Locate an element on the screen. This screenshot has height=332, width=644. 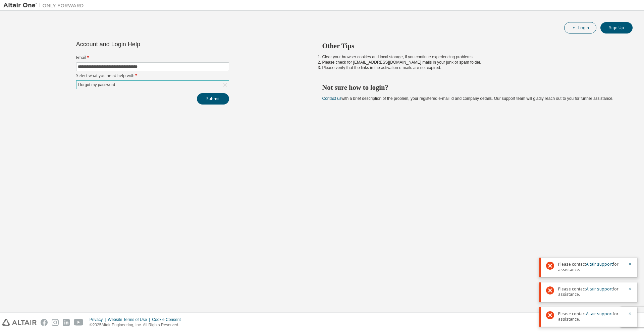
label: Select what you need help with is located at coordinates (153, 76).